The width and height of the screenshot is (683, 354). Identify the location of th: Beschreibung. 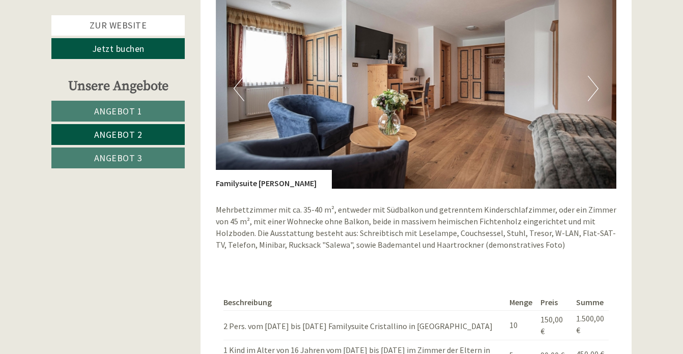
(364, 302).